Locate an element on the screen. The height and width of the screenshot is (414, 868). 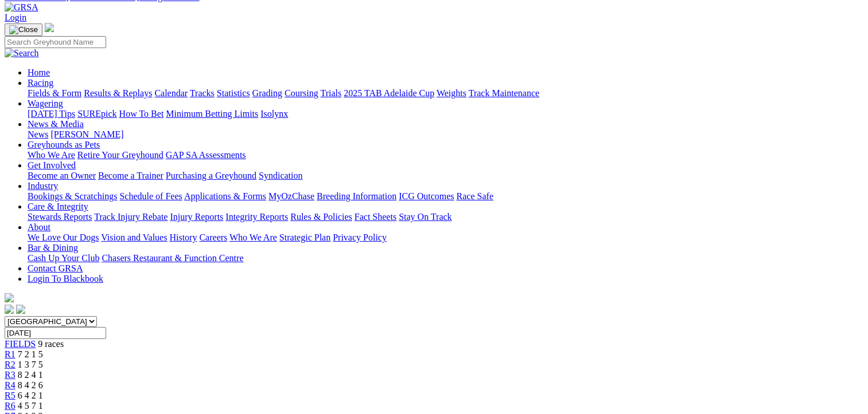
a: Results & Replays is located at coordinates (117, 93).